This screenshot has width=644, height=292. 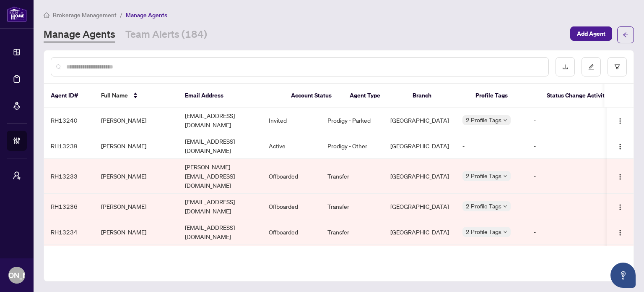 I want to click on th: Agent Type, so click(x=375, y=96).